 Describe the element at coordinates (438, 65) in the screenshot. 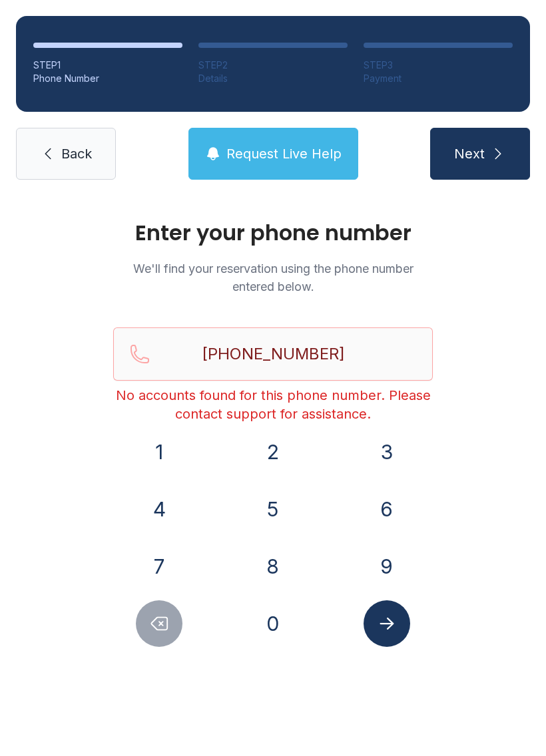

I see `div: STEP 3` at that location.